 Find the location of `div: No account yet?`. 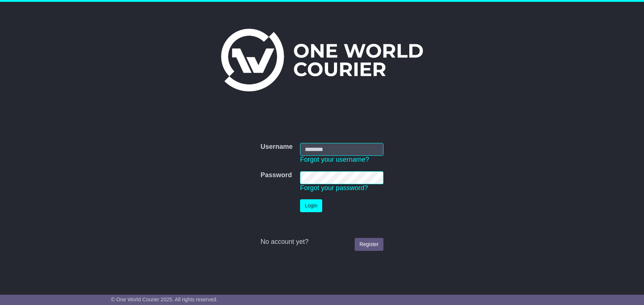

div: No account yet? is located at coordinates (322, 242).